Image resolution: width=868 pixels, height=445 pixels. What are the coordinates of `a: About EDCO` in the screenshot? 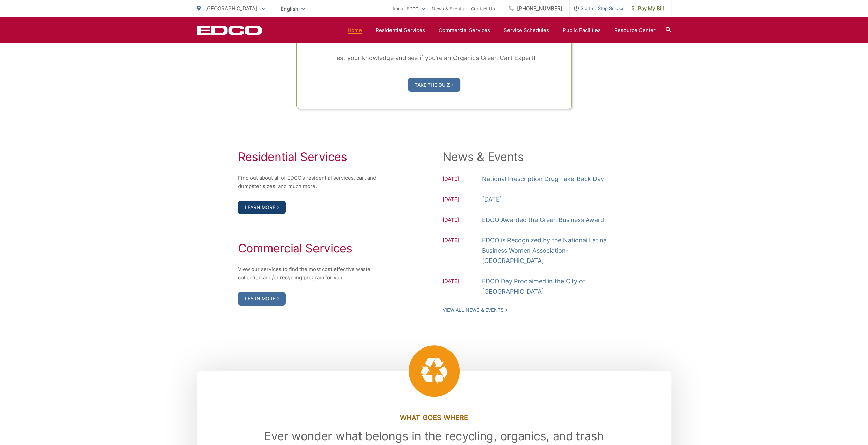 It's located at (408, 8).